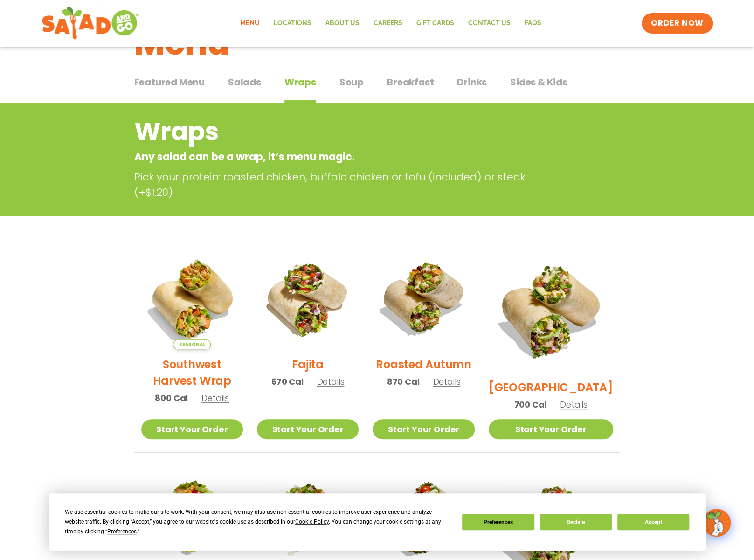 The image size is (754, 560). Describe the element at coordinates (352, 82) in the screenshot. I see `span: Soup` at that location.